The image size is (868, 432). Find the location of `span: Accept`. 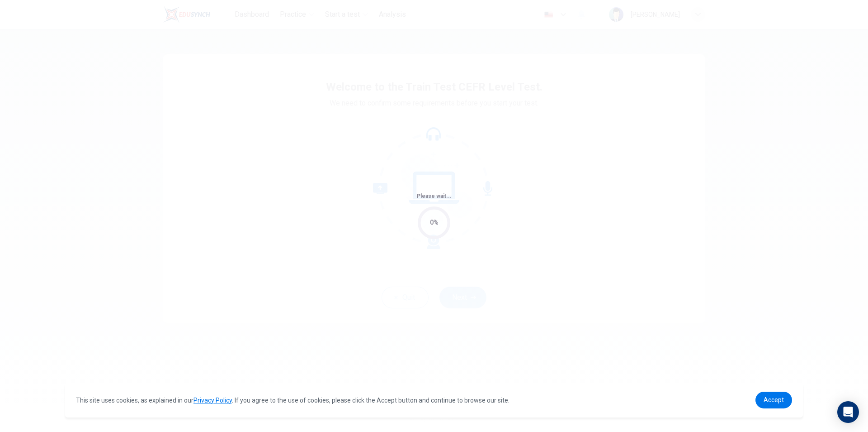

span: Accept is located at coordinates (774, 400).